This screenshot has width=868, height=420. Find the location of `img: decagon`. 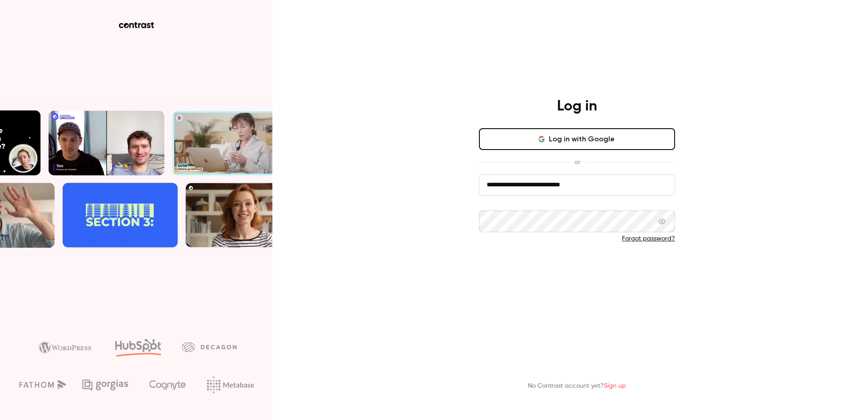

img: decagon is located at coordinates (209, 347).